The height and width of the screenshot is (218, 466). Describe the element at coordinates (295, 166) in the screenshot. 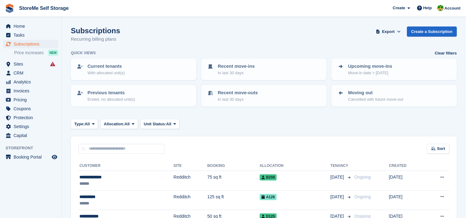

I see `th: Allocation` at that location.